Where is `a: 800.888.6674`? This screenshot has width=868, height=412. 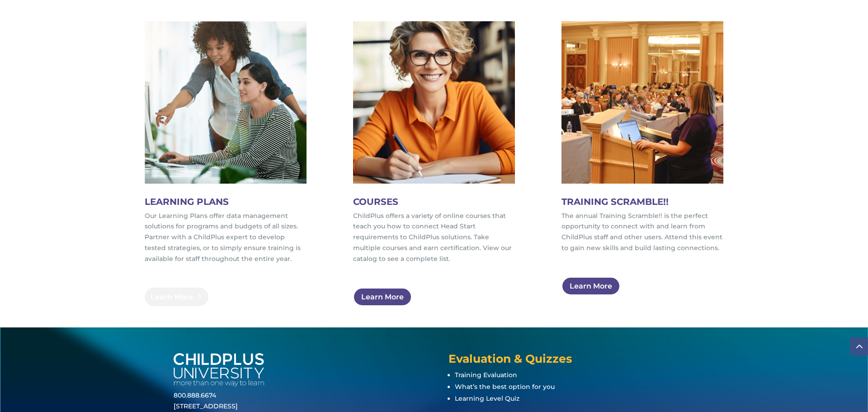 a: 800.888.6674 is located at coordinates (195, 395).